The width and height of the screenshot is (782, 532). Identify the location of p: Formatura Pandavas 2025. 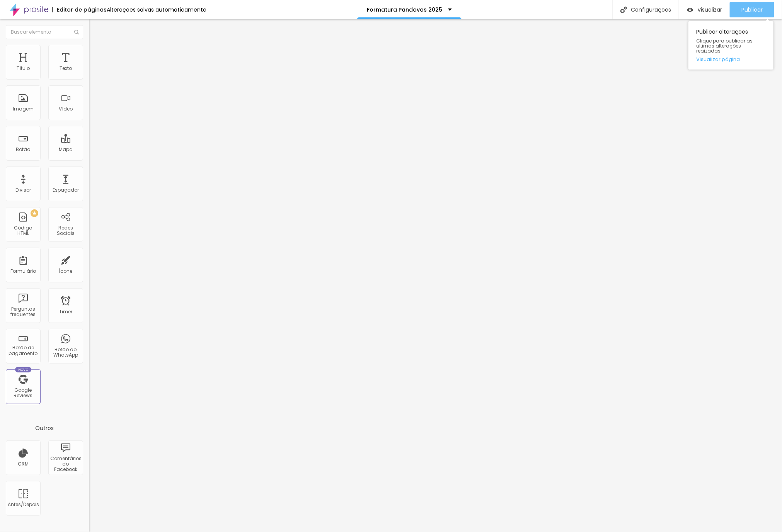
(405, 10).